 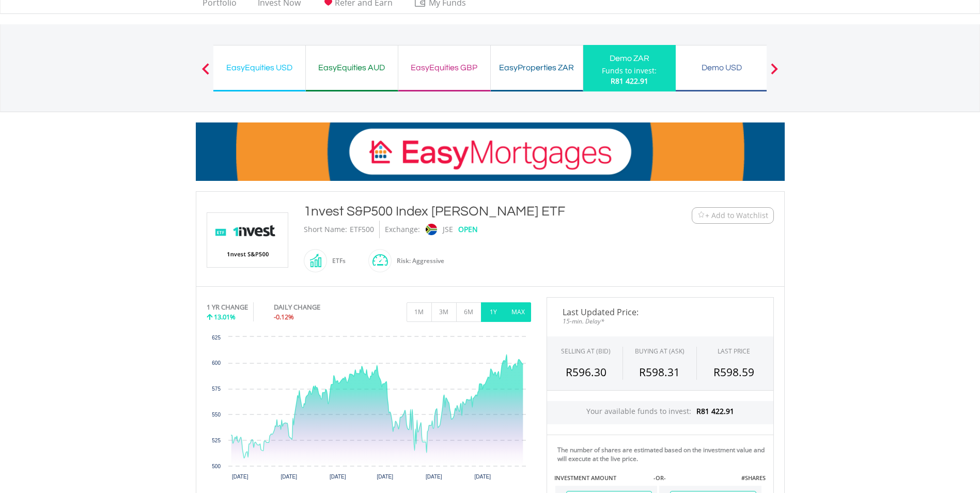 What do you see at coordinates (216, 337) in the screenshot?
I see `text: 625` at bounding box center [216, 337].